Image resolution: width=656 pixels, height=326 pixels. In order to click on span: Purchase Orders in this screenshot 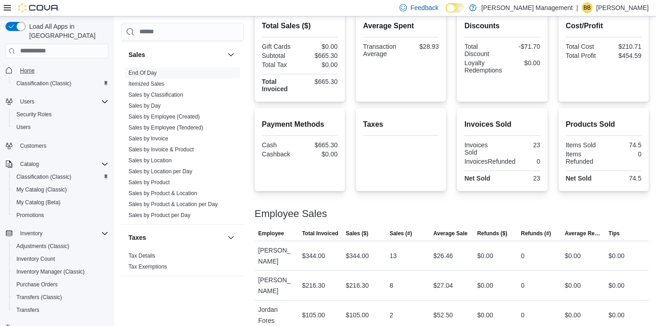, I will do `click(37, 284)`.